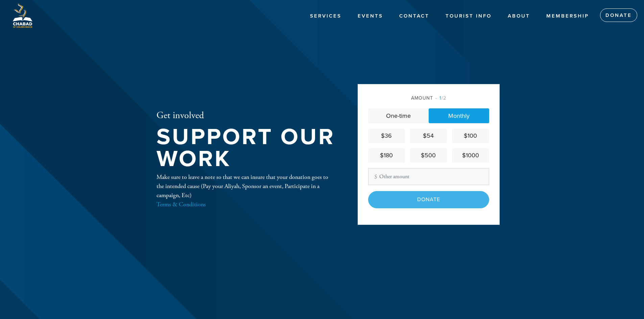 The image size is (644, 319). I want to click on a: $500, so click(428, 155).